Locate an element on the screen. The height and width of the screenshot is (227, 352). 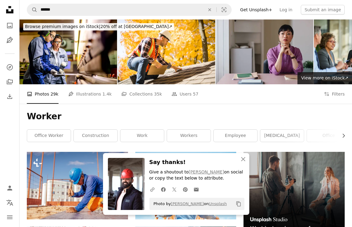
a: Explore is located at coordinates (10, 67).